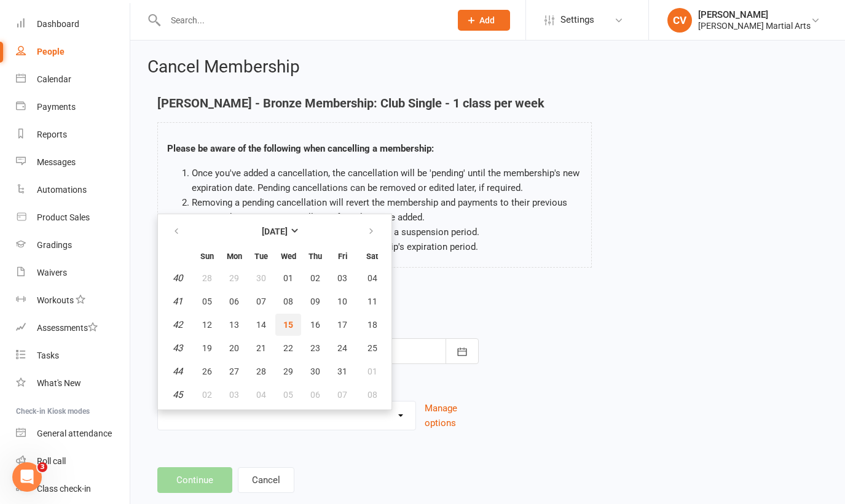 This screenshot has width=845, height=504. I want to click on span: 01, so click(288, 278).